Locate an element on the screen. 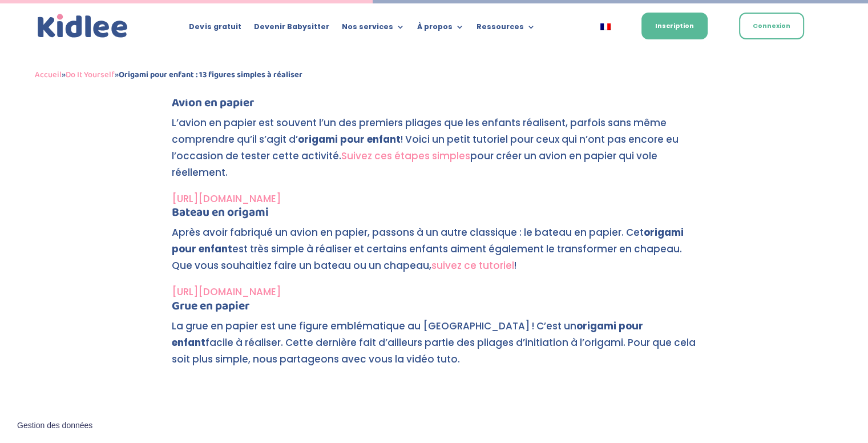 The width and height of the screenshot is (868, 443). a: Devis gratuit is located at coordinates (215, 29).